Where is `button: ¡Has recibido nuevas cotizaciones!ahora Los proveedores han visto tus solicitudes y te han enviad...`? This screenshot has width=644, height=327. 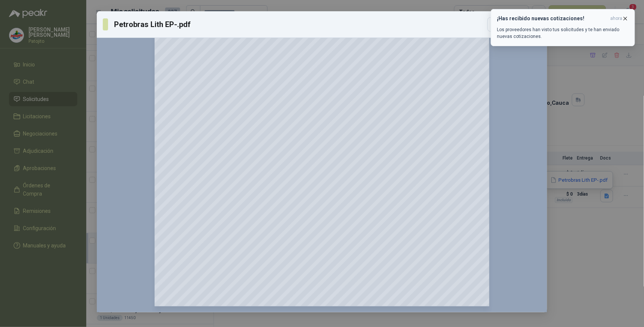
button: ¡Has recibido nuevas cotizaciones!ahora Los proveedores han visto tus solicitudes y te han enviad... is located at coordinates (563, 28).